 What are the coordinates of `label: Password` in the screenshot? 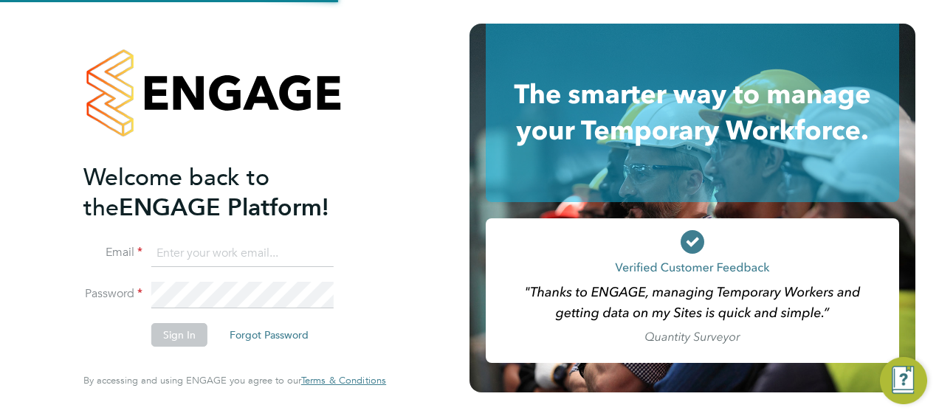 It's located at (113, 294).